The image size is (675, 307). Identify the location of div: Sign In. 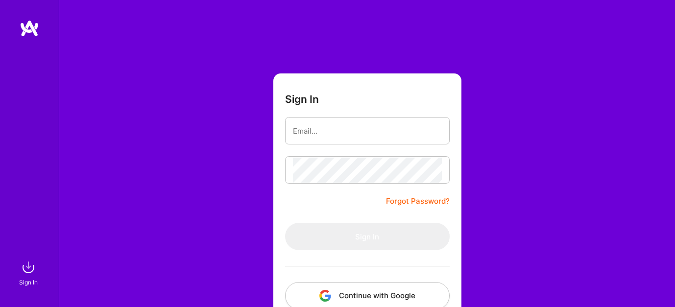
(28, 282).